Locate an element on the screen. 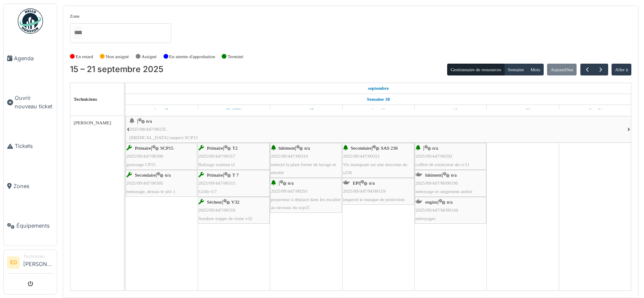 The height and width of the screenshot is (298, 644). a: 15 septembre 2025 is located at coordinates (379, 88).